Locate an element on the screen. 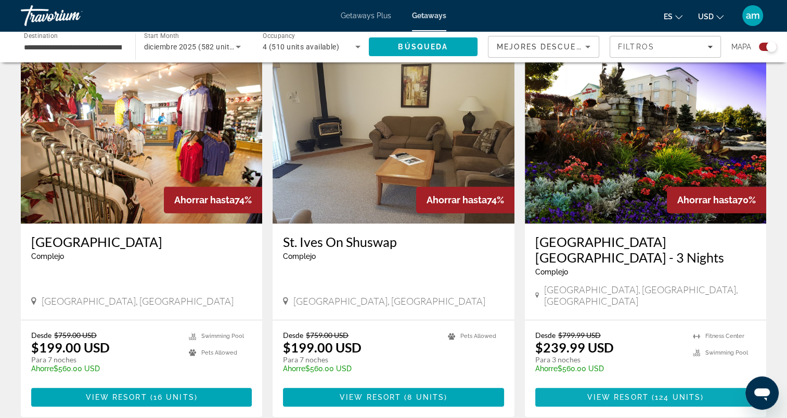  span: diciembre 2025 (582 units available) is located at coordinates (207, 47).